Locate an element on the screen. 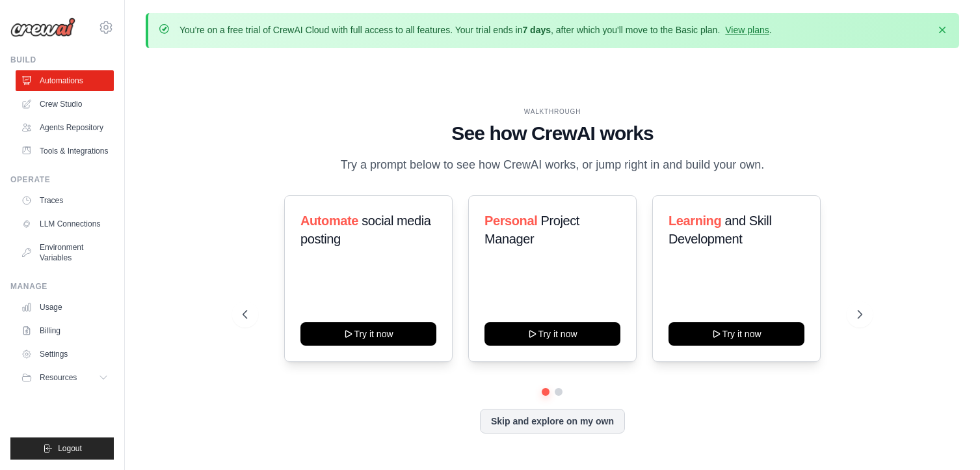  h1: See how CrewAI works is located at coordinates (552, 133).